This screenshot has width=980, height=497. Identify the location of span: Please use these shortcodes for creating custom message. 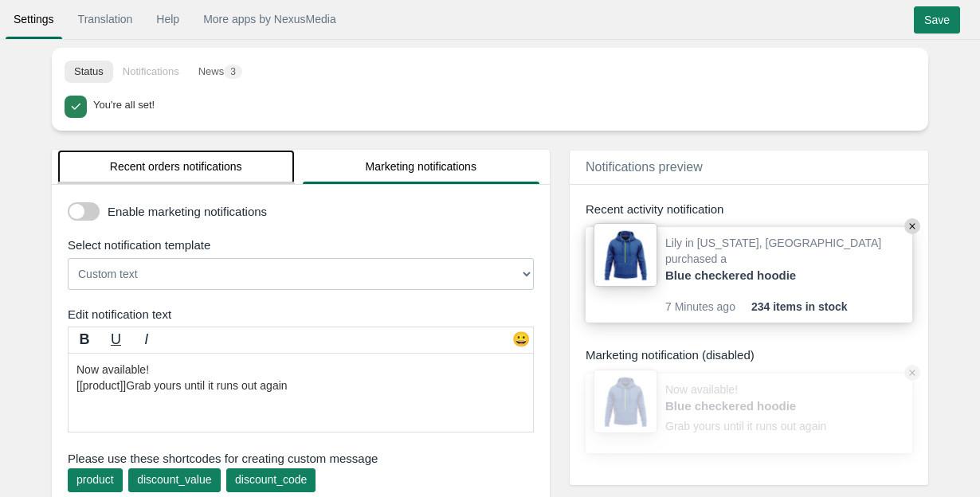
(300, 458).